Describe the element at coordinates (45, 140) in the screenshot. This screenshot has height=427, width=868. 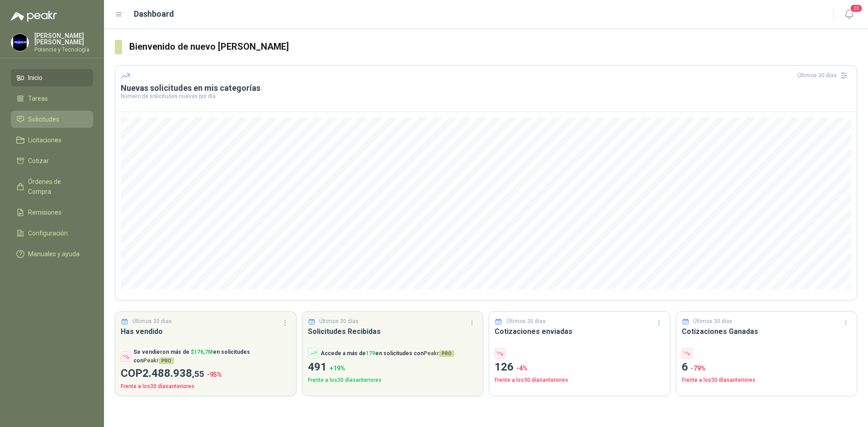
I see `span: Licitaciones` at that location.